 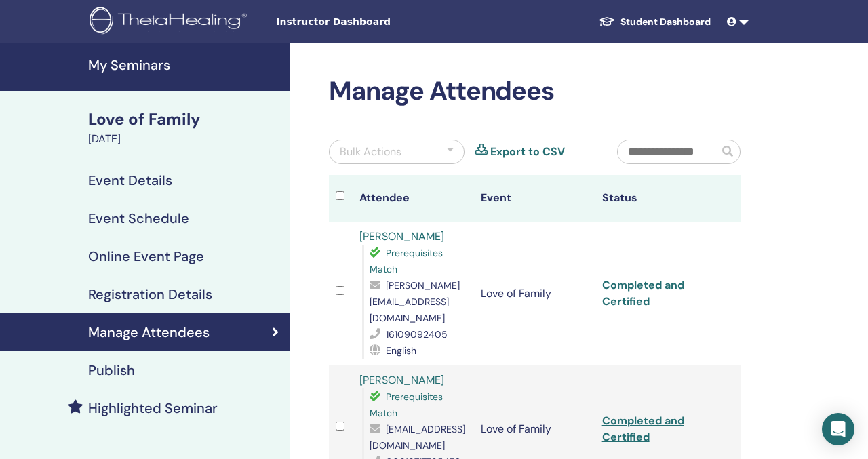 I want to click on th: Status, so click(x=656, y=198).